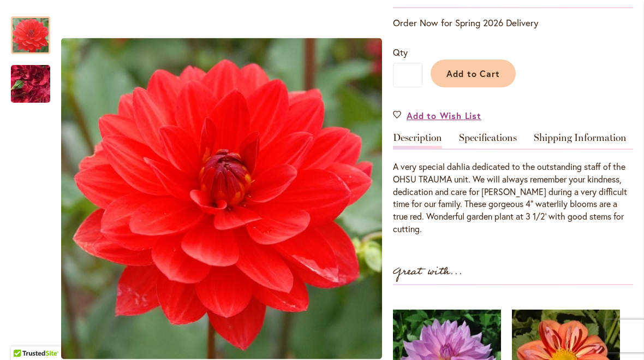 Image resolution: width=644 pixels, height=360 pixels. I want to click on a: Specifications, so click(488, 141).